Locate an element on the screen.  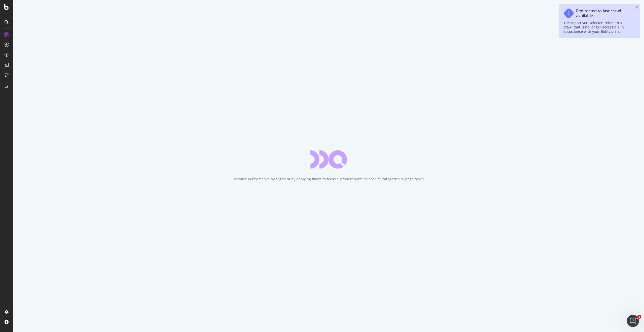
span: 1 is located at coordinates (639, 317).